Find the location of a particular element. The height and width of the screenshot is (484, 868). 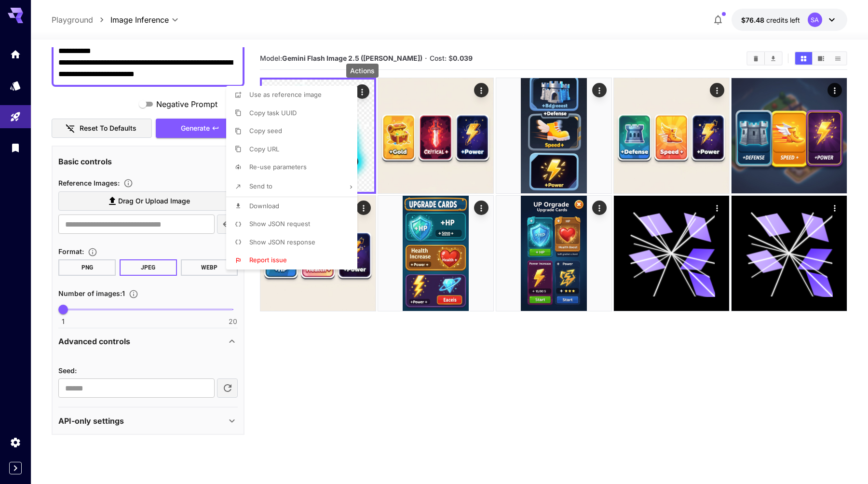

div: Actions is located at coordinates (362, 70).